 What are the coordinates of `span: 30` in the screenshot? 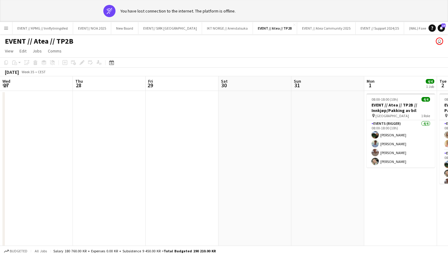 It's located at (224, 85).